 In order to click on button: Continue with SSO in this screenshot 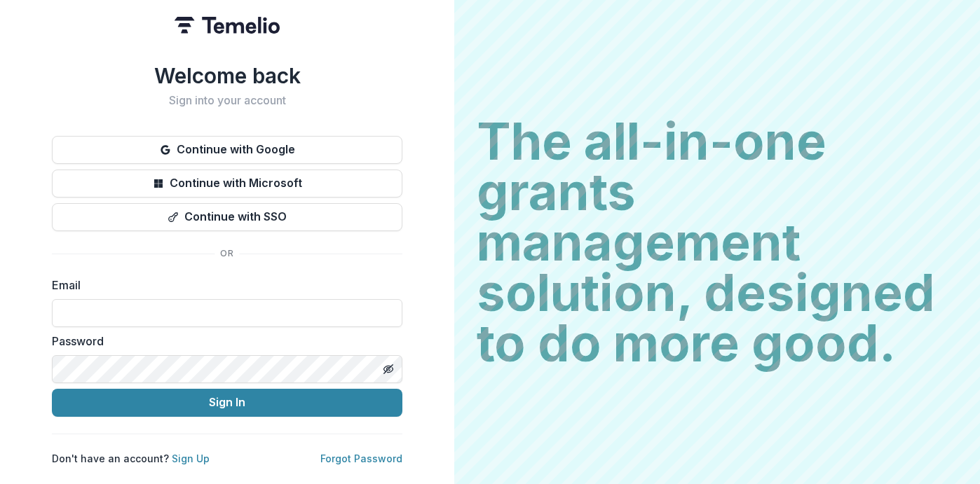, I will do `click(228, 217)`.